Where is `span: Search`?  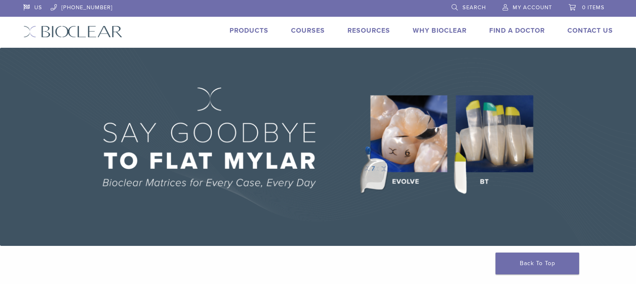
span: Search is located at coordinates (474, 8).